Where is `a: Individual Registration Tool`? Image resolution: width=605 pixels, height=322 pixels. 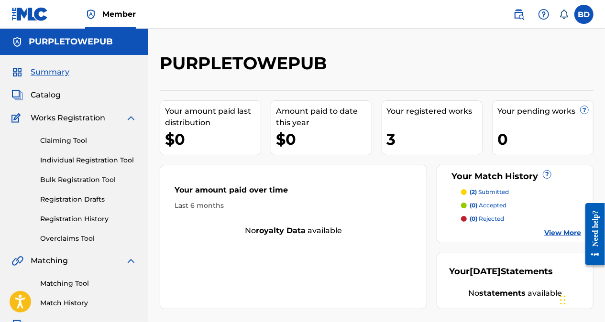 a: Individual Registration Tool is located at coordinates (88, 160).